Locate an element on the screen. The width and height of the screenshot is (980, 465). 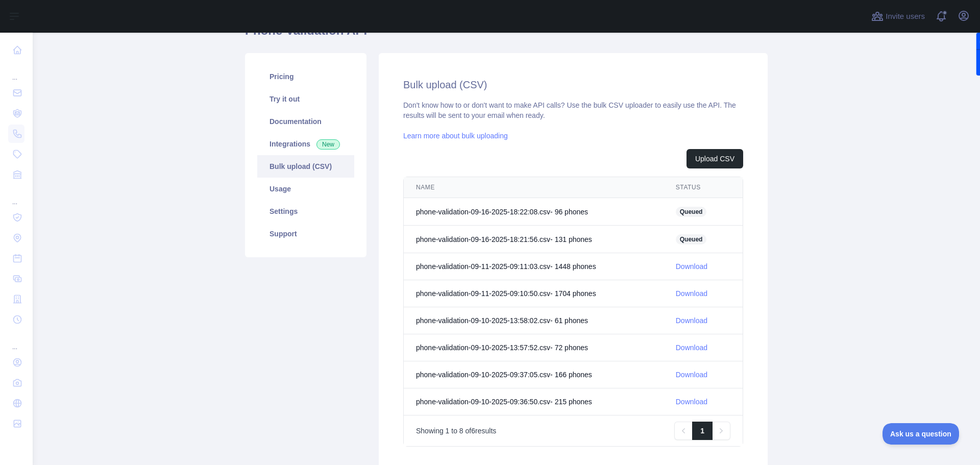
a: Support is located at coordinates (306, 234).